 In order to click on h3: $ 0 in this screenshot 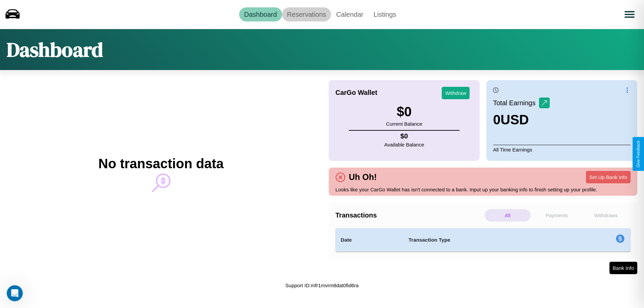, I will do `click(404, 111)`.